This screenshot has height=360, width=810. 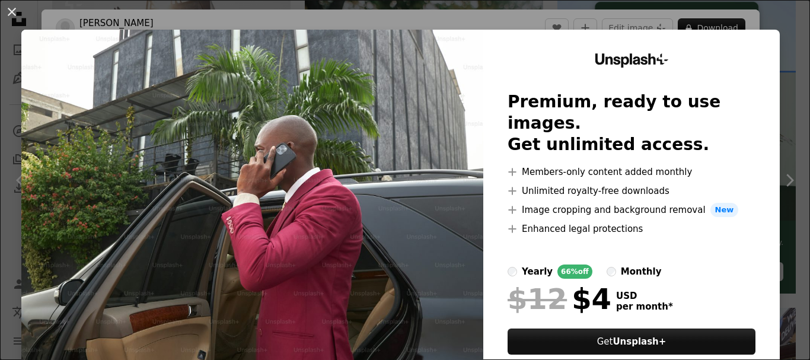 I want to click on div: yearly, so click(x=537, y=272).